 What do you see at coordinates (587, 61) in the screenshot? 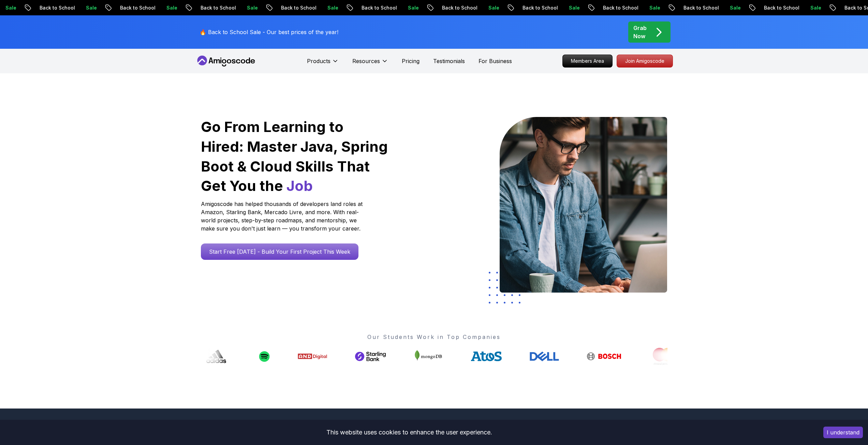
I see `a: Members Area` at bounding box center [587, 61].